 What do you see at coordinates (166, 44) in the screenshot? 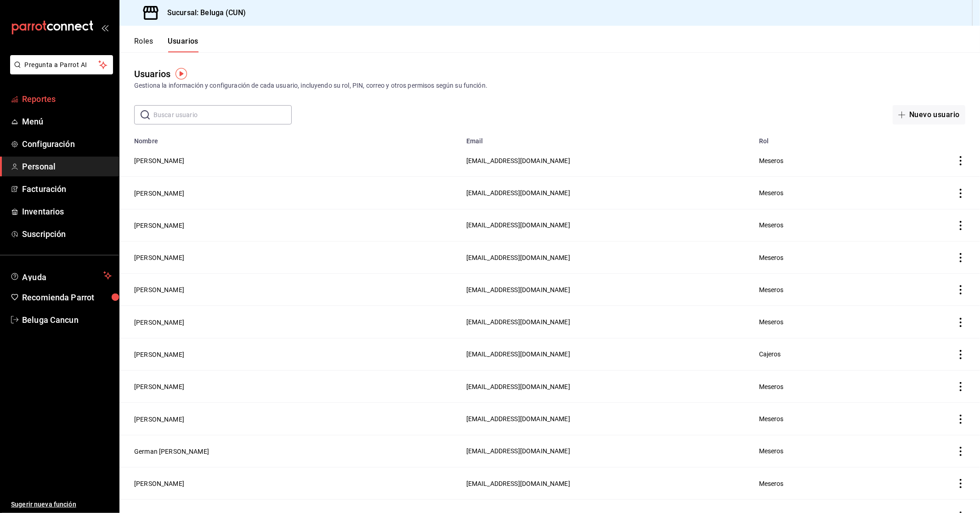
I see `div: navigation tabs` at bounding box center [166, 44].